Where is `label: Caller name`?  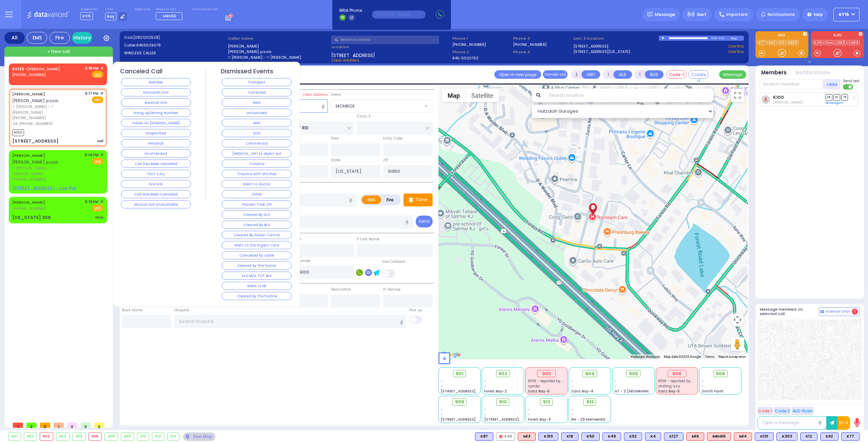
label: Caller name is located at coordinates (279, 38).